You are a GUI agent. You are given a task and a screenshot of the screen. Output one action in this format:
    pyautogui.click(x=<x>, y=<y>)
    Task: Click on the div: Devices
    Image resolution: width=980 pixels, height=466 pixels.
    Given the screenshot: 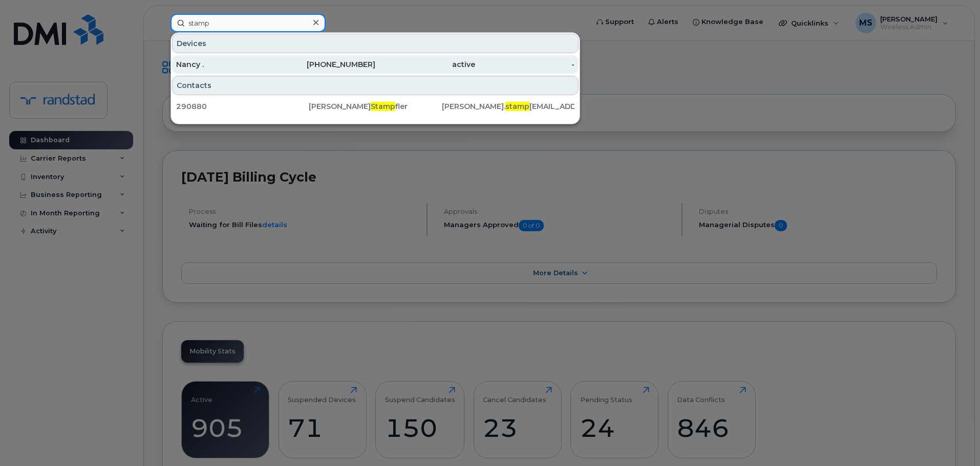 What is the action you would take?
    pyautogui.click(x=375, y=43)
    